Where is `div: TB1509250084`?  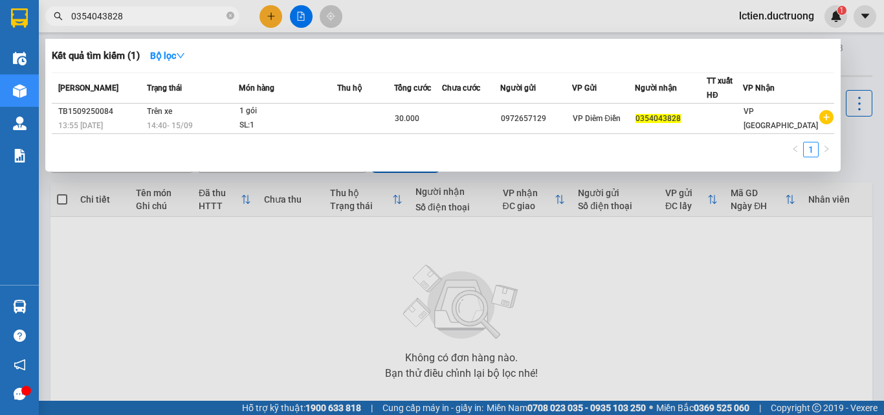
div: TB1509250084 is located at coordinates (100, 111).